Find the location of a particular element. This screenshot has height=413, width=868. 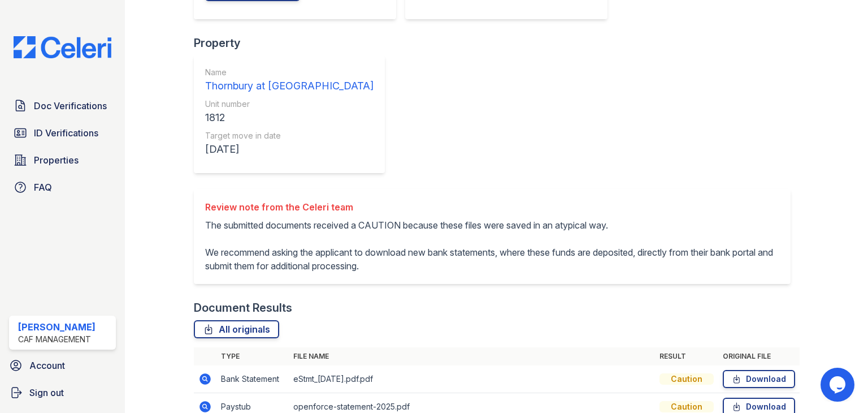

a: All originals is located at coordinates (236, 329).